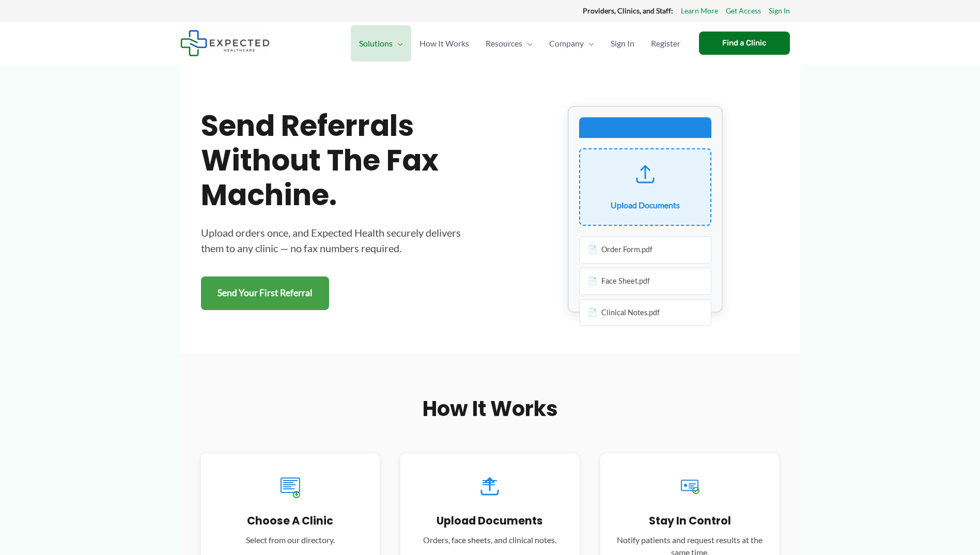  I want to click on span: Solutions, so click(376, 43).